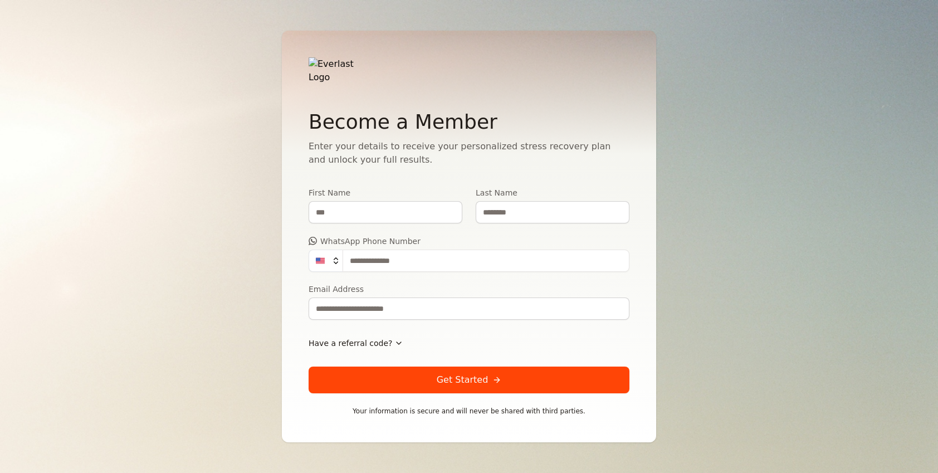  Describe the element at coordinates (552, 193) in the screenshot. I see `label: Last Name` at that location.